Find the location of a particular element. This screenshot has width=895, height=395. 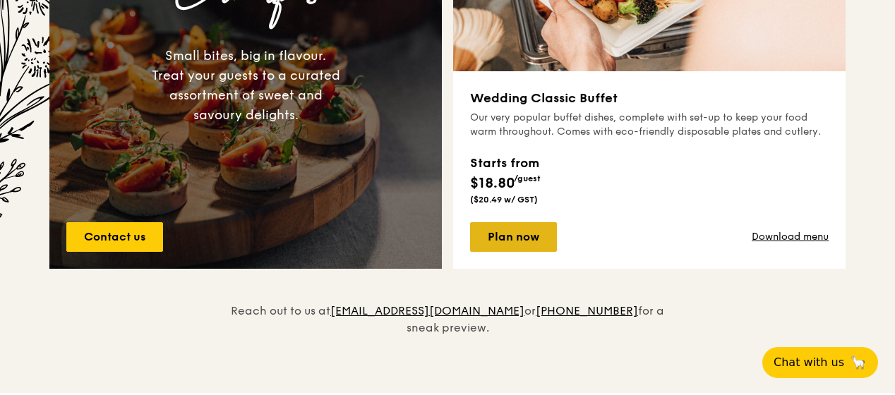

span: Chat with us is located at coordinates (809, 363).